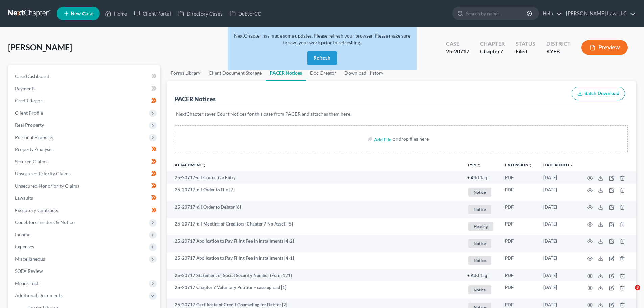 Image resolution: width=644 pixels, height=308 pixels. I want to click on a: DebtorCC, so click(245, 13).